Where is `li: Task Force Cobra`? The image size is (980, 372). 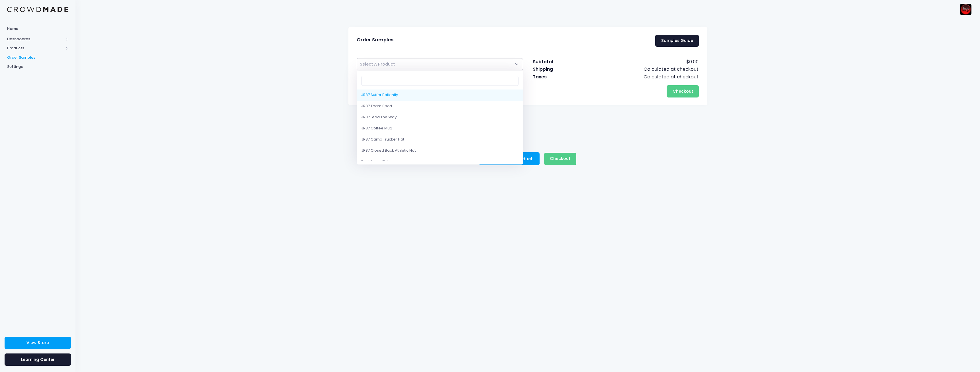 li: Task Force Cobra is located at coordinates (440, 162).